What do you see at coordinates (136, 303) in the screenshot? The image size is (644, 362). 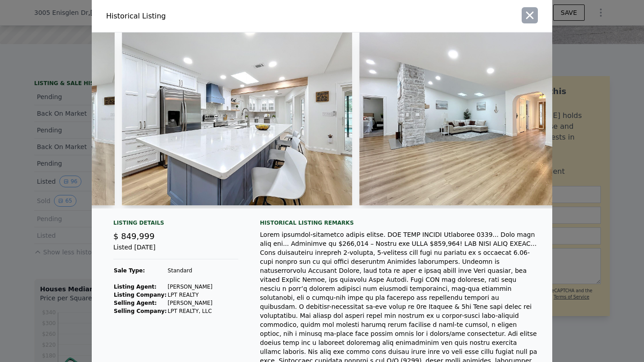 I see `strong: Selling Agent:` at bounding box center [136, 303].